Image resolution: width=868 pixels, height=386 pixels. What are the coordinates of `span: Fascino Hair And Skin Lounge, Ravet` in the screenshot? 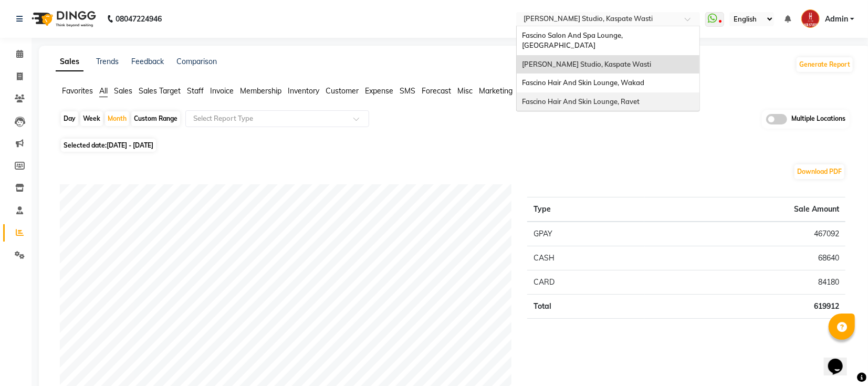 It's located at (581, 101).